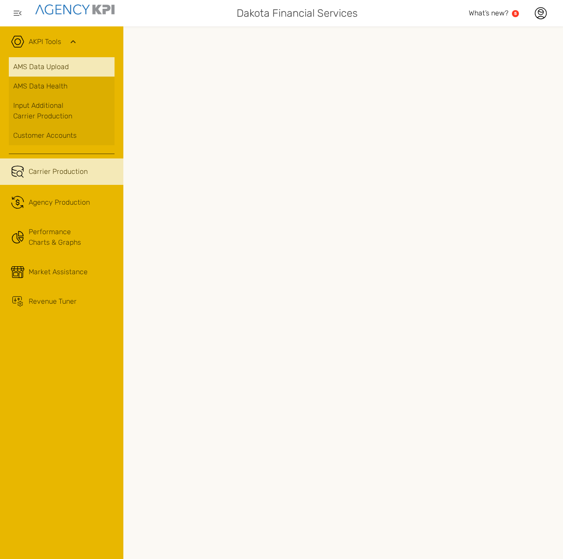 The height and width of the screenshot is (559, 563). I want to click on a: AMS Data Upload, so click(62, 67).